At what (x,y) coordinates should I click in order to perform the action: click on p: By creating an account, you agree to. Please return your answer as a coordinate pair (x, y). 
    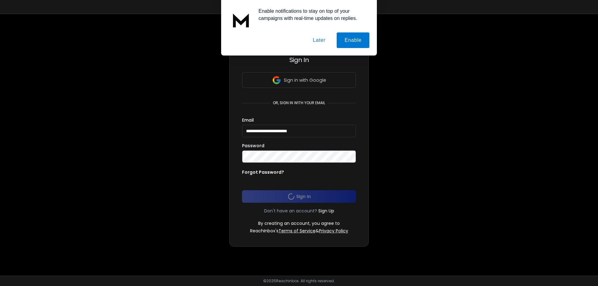
    Looking at the image, I should click on (299, 223).